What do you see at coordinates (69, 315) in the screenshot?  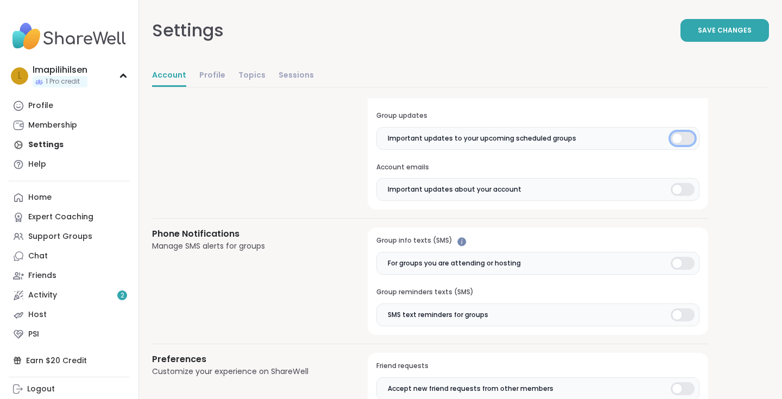 I see `a: Host` at bounding box center [69, 315].